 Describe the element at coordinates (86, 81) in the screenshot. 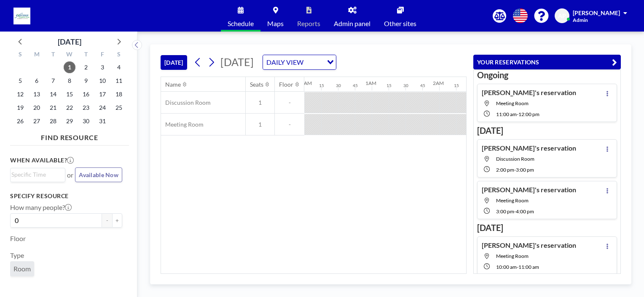

I see `span: Thursday, October 9, 2025` at that location.